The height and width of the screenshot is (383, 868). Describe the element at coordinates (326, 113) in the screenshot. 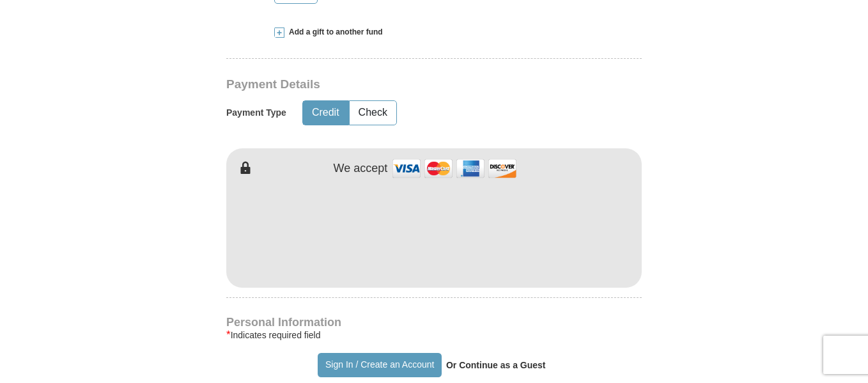

I see `button: Credit` at that location.